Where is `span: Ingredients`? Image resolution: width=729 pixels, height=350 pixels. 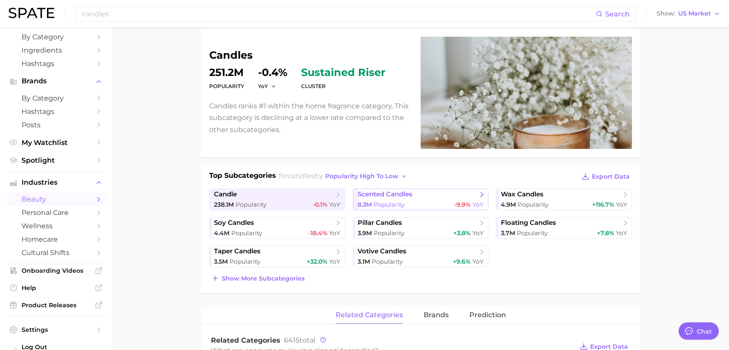 span: Ingredients is located at coordinates (56, 50).